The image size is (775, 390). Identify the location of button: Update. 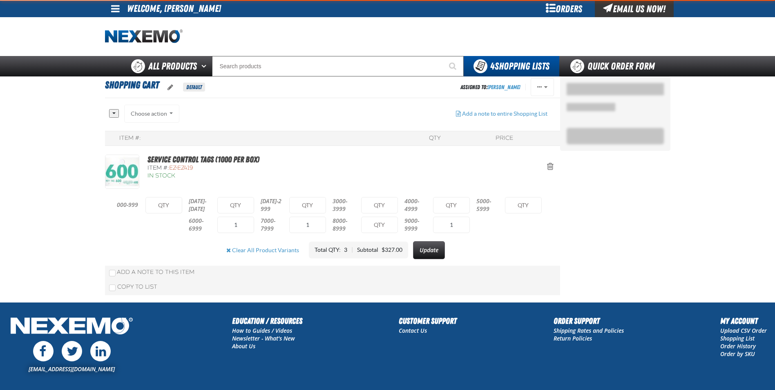
(429, 250).